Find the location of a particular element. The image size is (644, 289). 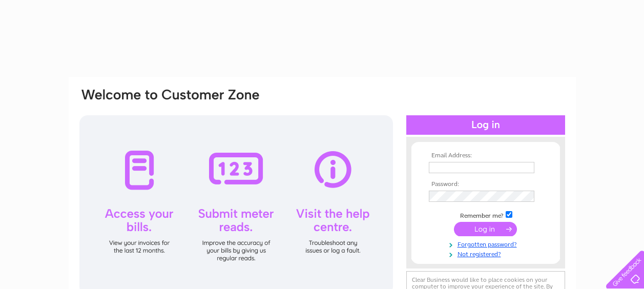

input: Submit is located at coordinates (485, 230).